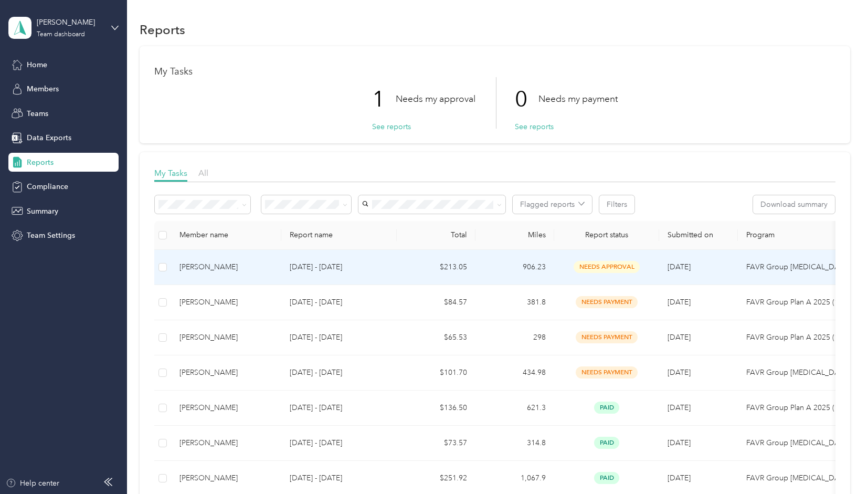 The width and height of the screenshot is (868, 494). I want to click on td: $73.57, so click(436, 443).